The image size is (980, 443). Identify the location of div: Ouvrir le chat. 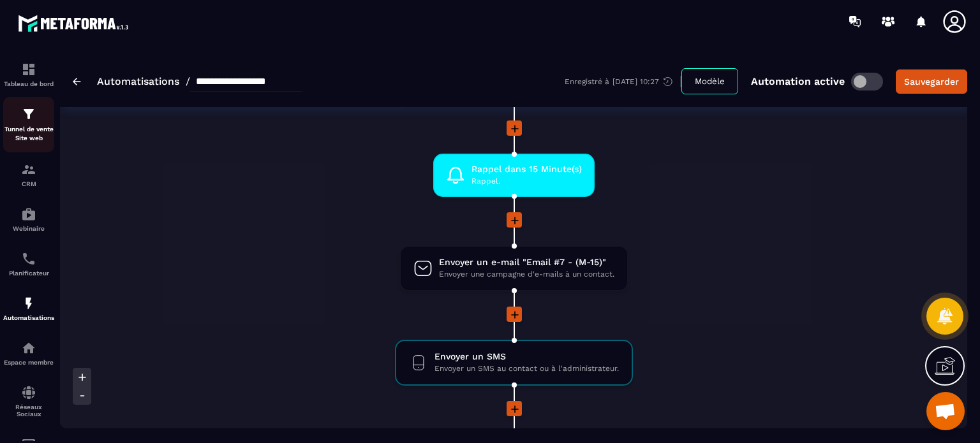
(946, 411).